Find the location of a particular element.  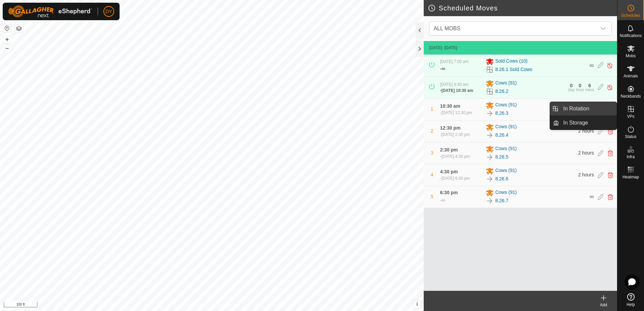

div: Add is located at coordinates (604, 305).